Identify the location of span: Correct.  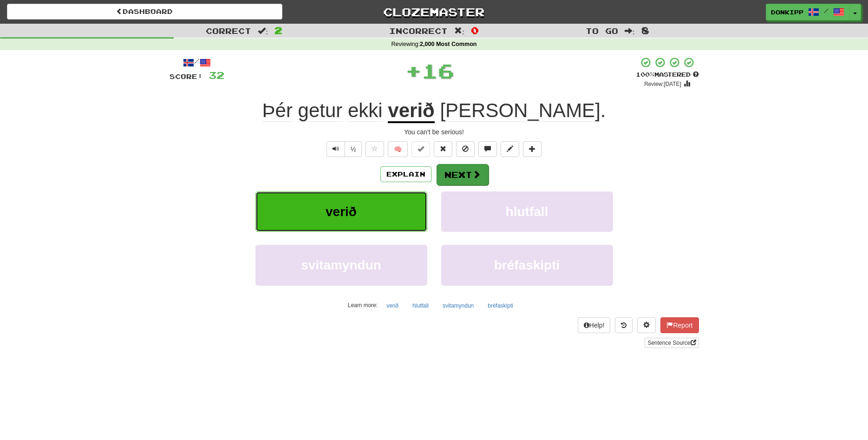
(229, 31).